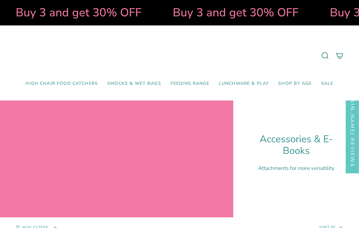 Image resolution: width=359 pixels, height=228 pixels. Describe the element at coordinates (296, 168) in the screenshot. I see `p: Attachments for more versatility` at that location.